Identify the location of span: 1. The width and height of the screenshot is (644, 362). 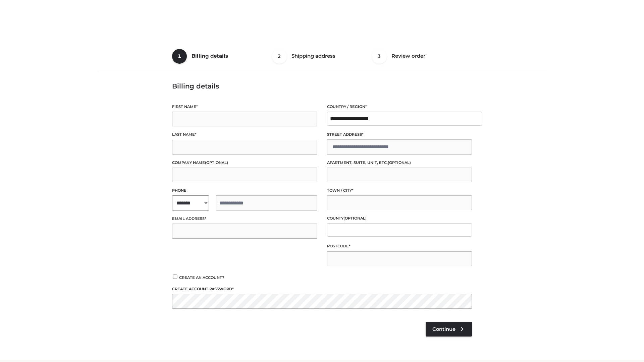
(179, 56).